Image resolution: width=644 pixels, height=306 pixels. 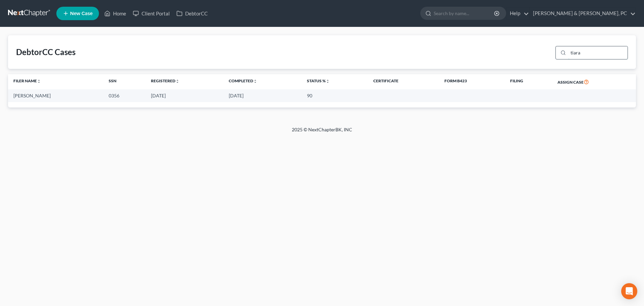 I want to click on th: Form B423, so click(x=472, y=82).